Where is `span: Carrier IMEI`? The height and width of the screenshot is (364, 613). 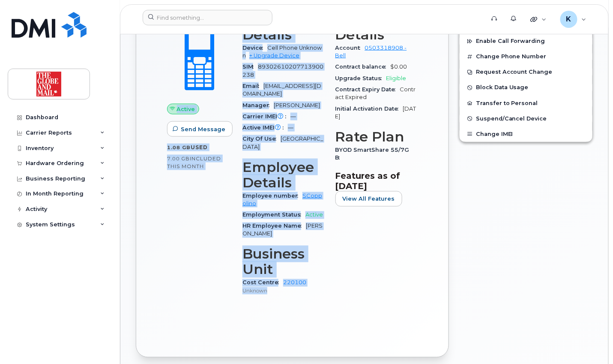 span: Carrier IMEI is located at coordinates (267, 116).